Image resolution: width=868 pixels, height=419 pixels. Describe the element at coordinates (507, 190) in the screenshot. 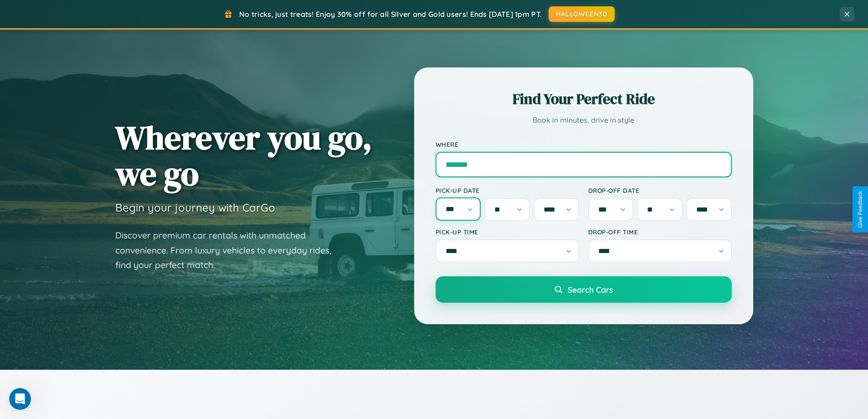

I see `label: Pick-up Date` at that location.